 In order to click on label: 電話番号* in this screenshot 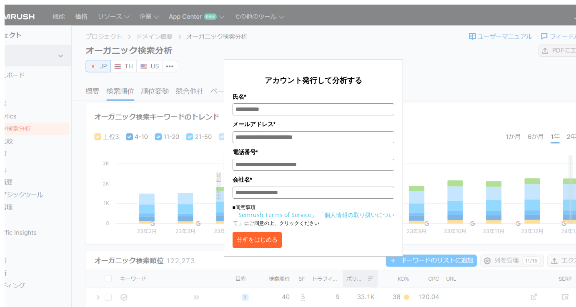, I will do `click(313, 152)`.